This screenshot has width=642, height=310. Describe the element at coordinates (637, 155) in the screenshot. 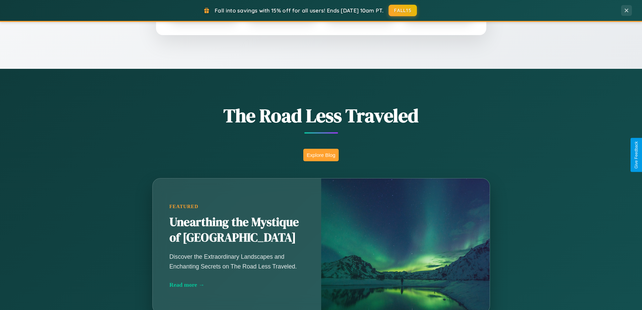

I see `div: Give Feedback` at that location.